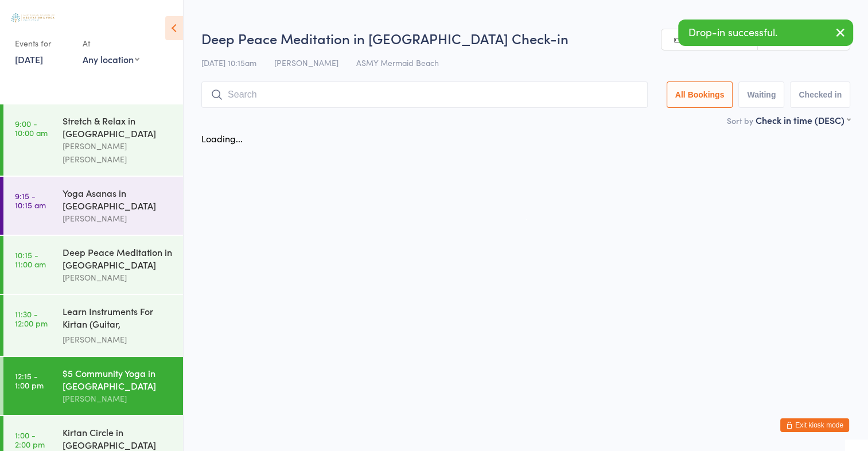 This screenshot has width=868, height=451. I want to click on div: Learn Instruments For Kirtan (Guitar, Harmonium, U..., so click(118, 318).